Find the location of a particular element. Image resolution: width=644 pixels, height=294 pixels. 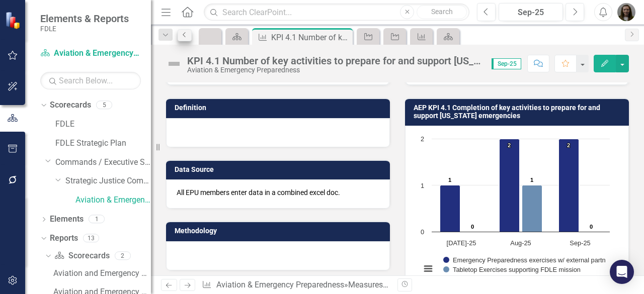

path: Jul-25, 1. Emergency Preparedness exercises w/ external partn. is located at coordinates (450, 209).